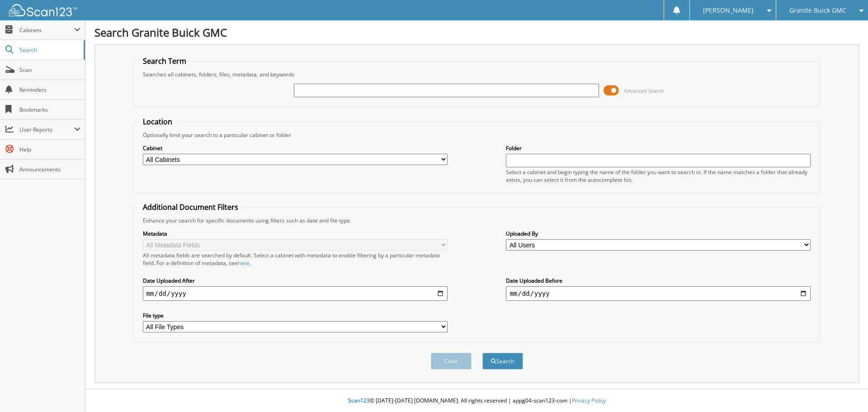 This screenshot has width=868, height=412. I want to click on legend: Additional Document Filters, so click(190, 207).